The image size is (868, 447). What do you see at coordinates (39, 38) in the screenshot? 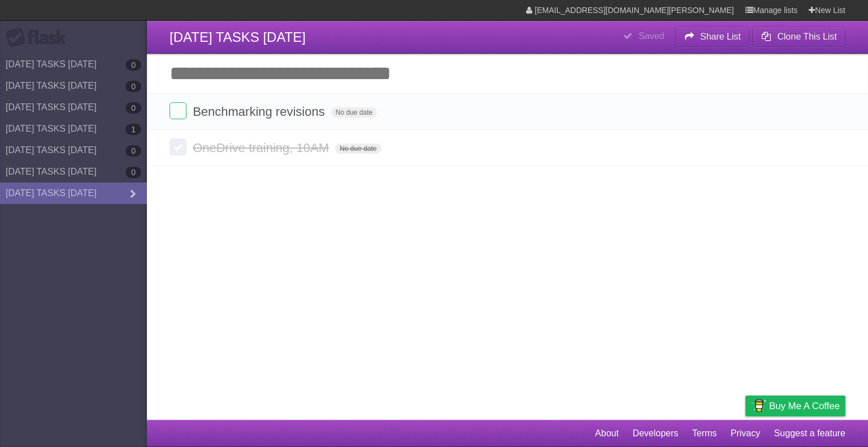
I see `div: Flask` at bounding box center [39, 38].